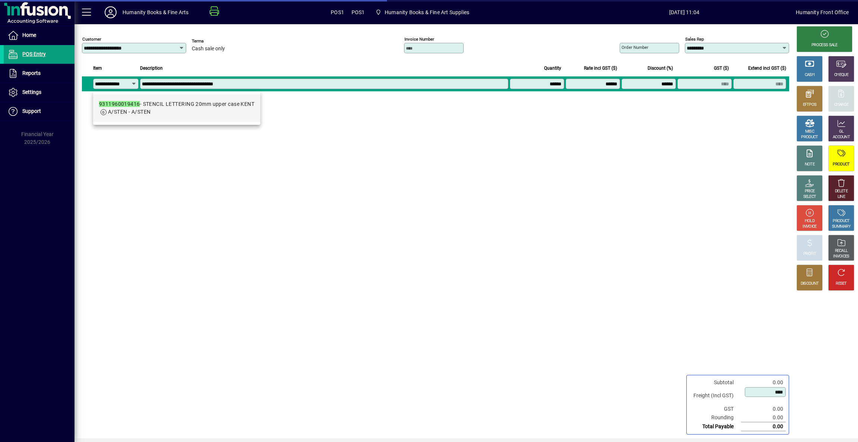 This screenshot has height=442, width=858. I want to click on mat-option: 9311960019416 - STENCIL LETTERING 20mm upper case KENT, so click(177, 108).